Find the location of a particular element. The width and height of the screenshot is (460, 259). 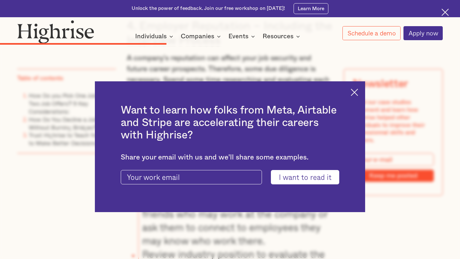

a: Schedule a demo is located at coordinates (371, 33).